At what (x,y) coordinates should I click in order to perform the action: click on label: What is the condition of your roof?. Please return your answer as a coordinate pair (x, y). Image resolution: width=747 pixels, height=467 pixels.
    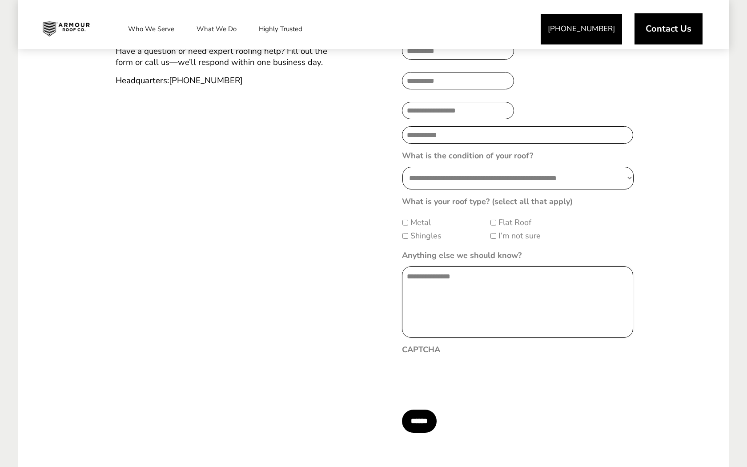
    Looking at the image, I should click on (467, 156).